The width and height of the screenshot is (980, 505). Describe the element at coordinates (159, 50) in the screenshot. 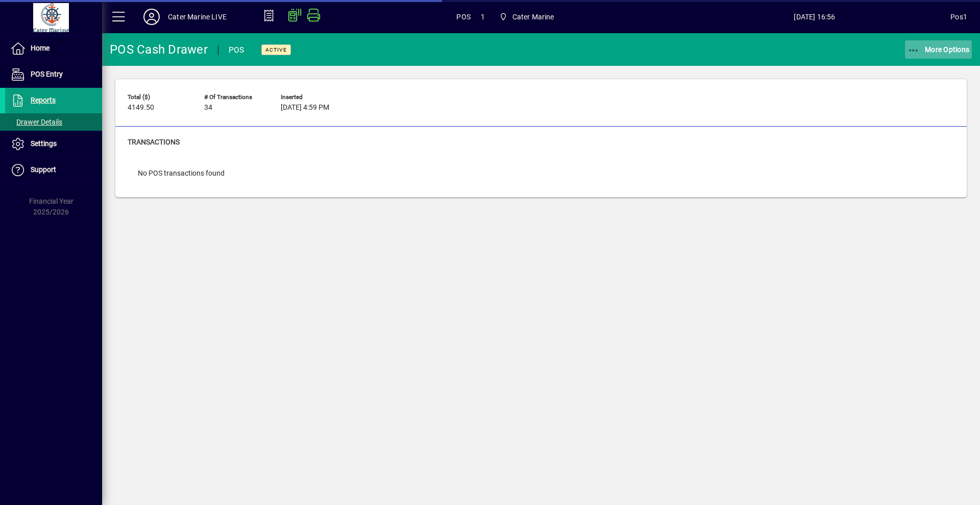

I see `div: POS Cash Drawer` at that location.